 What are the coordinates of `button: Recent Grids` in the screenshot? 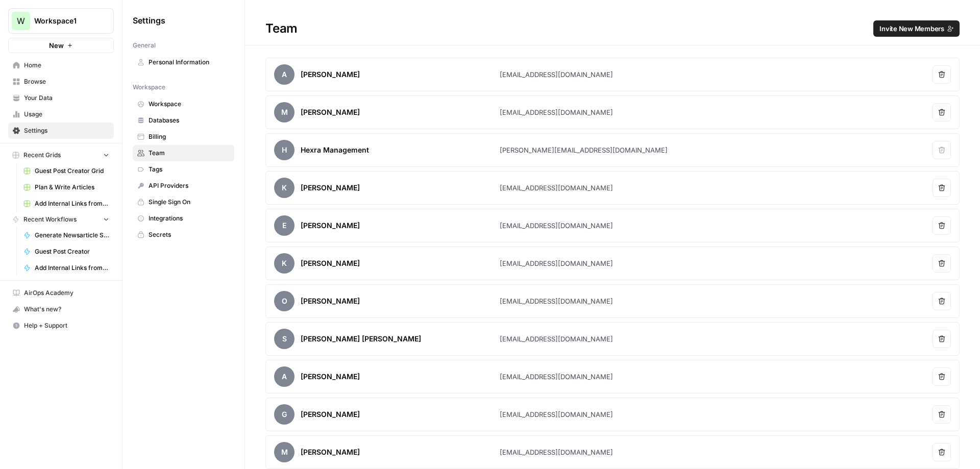 It's located at (61, 155).